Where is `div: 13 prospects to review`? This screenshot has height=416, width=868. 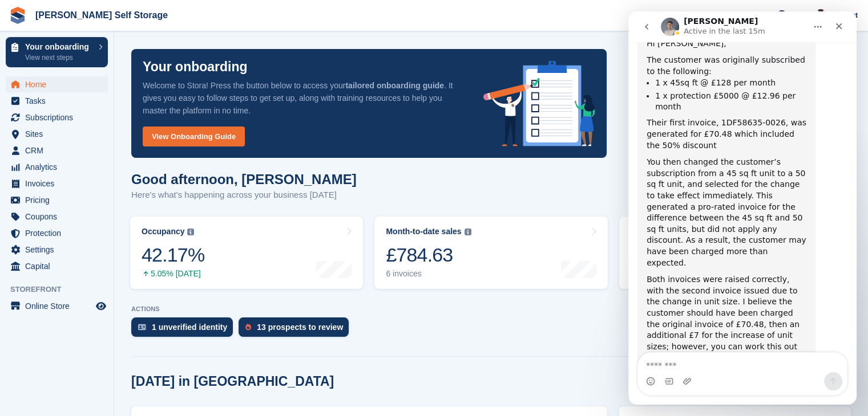 div: 13 prospects to review is located at coordinates (299, 327).